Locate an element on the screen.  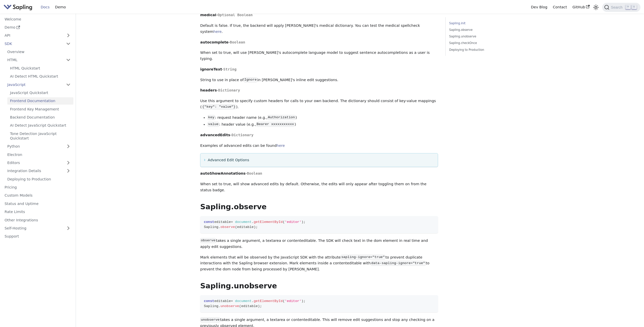
code: {"key": "value"} is located at coordinates (219, 107).